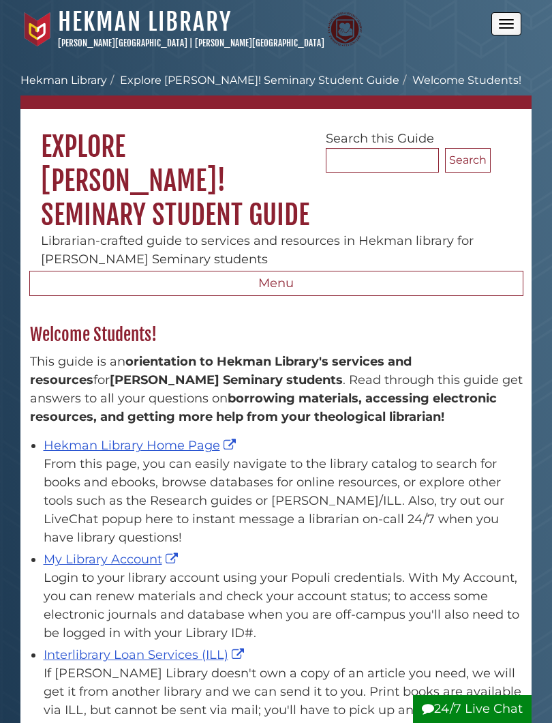 Image resolution: width=552 pixels, height=723 pixels. I want to click on img: Calvin Theological Seminary, so click(345, 29).